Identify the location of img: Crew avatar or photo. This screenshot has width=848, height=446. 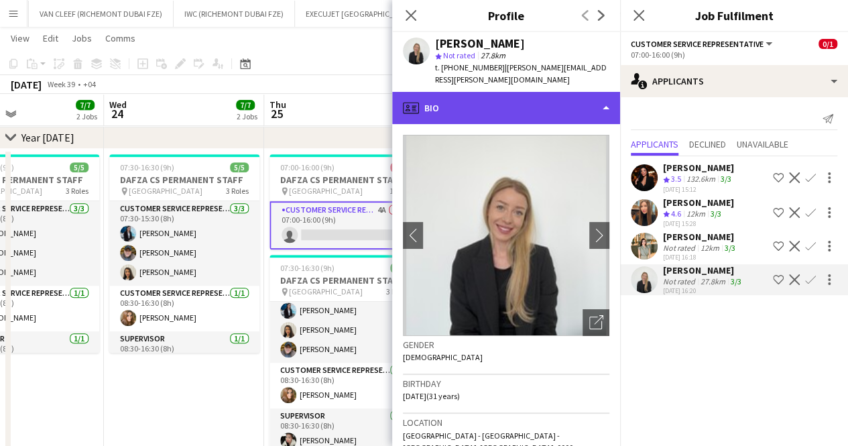
(506, 235).